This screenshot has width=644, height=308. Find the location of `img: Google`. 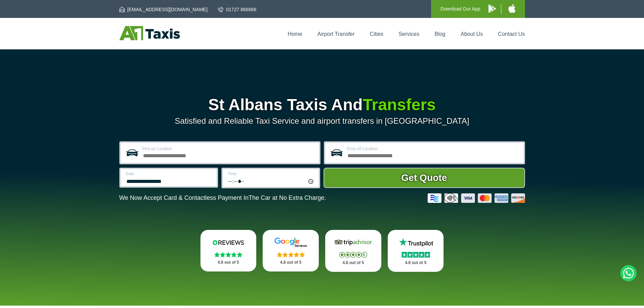

img: Google is located at coordinates (291, 243).